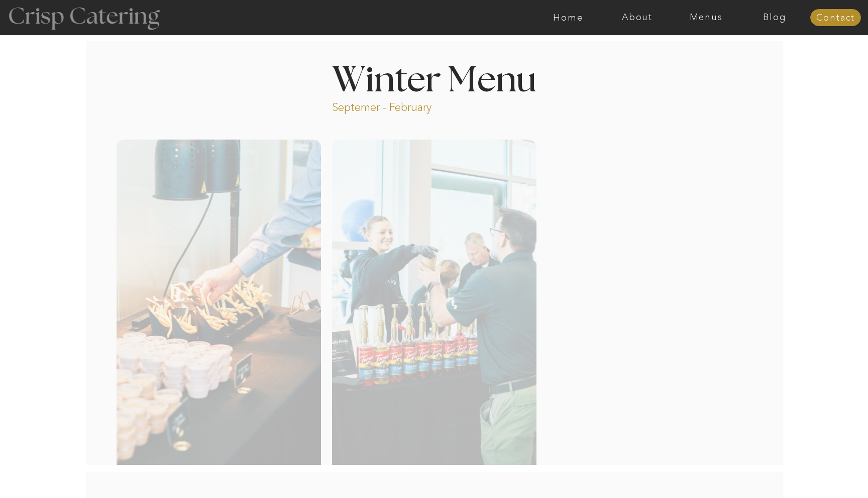 This screenshot has height=498, width=868. Describe the element at coordinates (706, 17) in the screenshot. I see `a: Menus` at that location.